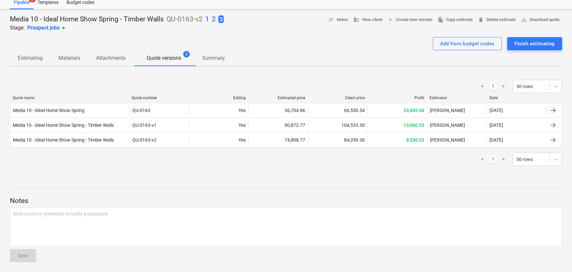  What do you see at coordinates (49, 111) in the screenshot?
I see `div: Media 10 - Ideal Home Show Spring` at bounding box center [49, 111].